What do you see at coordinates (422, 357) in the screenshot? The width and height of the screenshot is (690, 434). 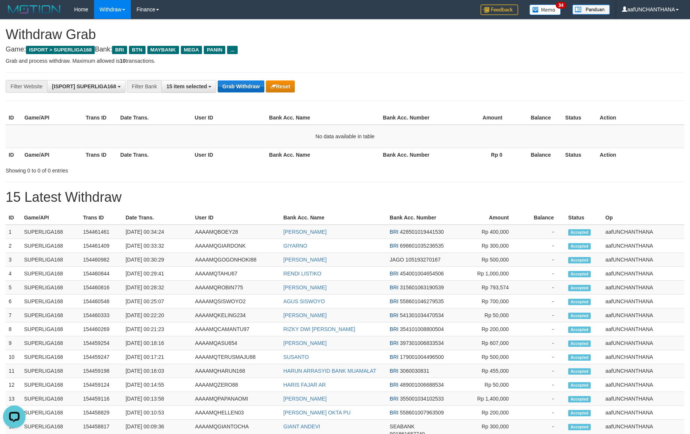 I see `span: Copy 179001004496500 to clipboard` at bounding box center [422, 357].